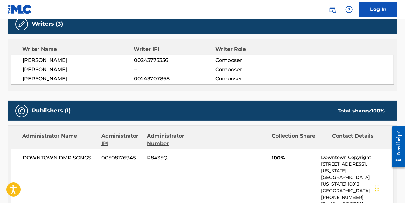 The image size is (405, 203). Describe the element at coordinates (51, 111) in the screenshot. I see `h5: Publishers (1)` at that location.